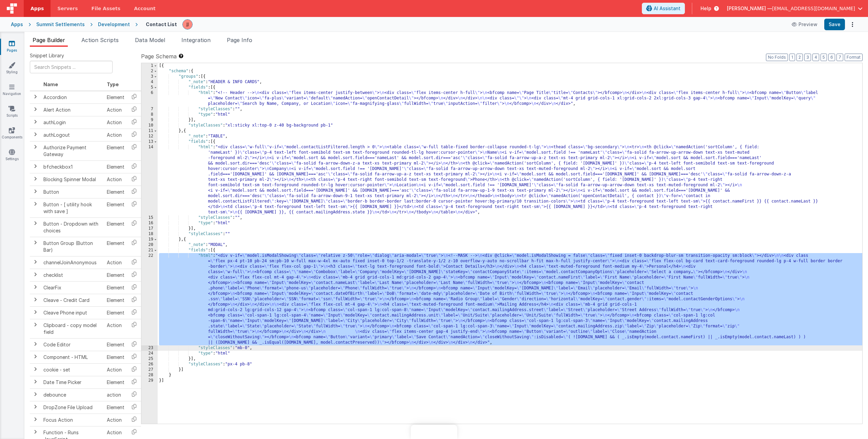 The height and width of the screenshot is (439, 868). Describe the element at coordinates (835, 24) in the screenshot. I see `button: Save` at that location.